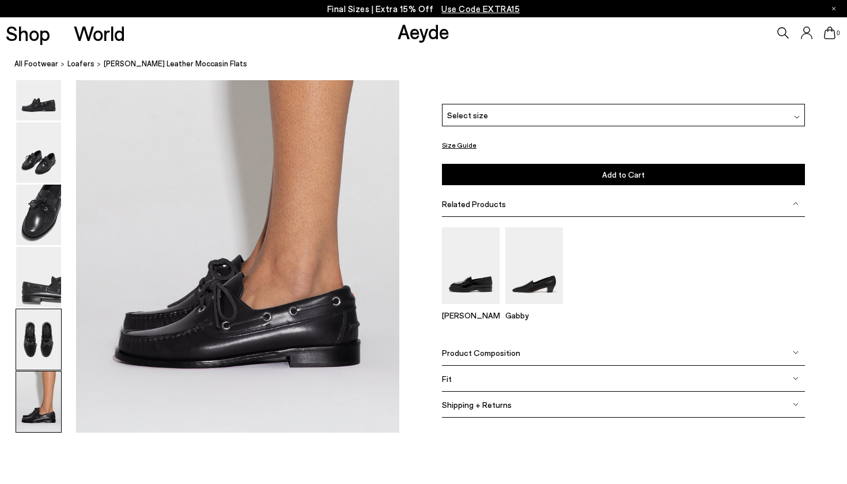  I want to click on img: Harris Leather Moccasin Flats - Image 4, so click(39, 277).